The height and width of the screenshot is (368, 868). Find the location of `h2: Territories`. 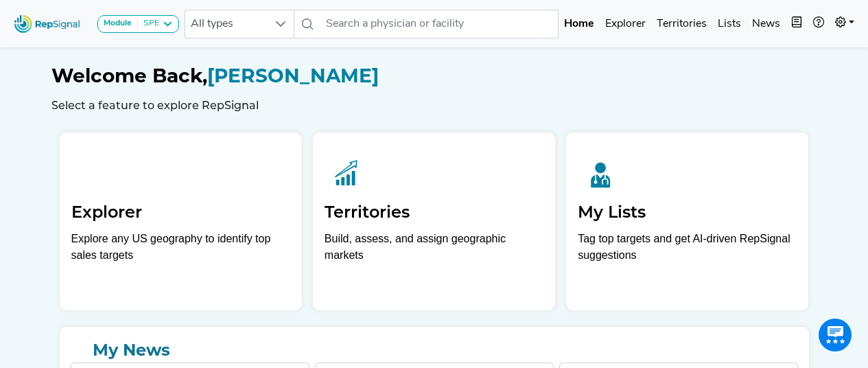

h2: Territories is located at coordinates (434, 212).